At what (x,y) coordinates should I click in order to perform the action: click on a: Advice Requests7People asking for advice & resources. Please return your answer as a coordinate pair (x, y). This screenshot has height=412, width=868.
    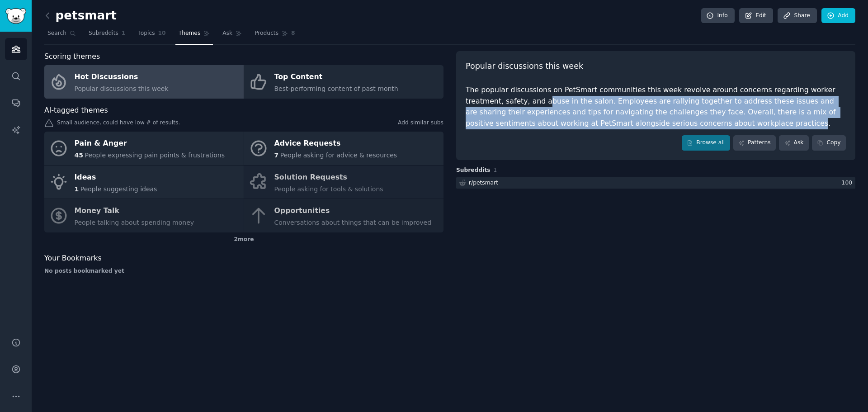
    Looking at the image, I should click on (344, 149).